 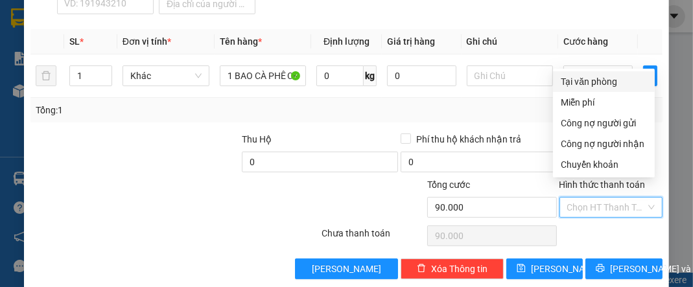 I want to click on div: Công nợ người gửi, so click(x=603, y=123).